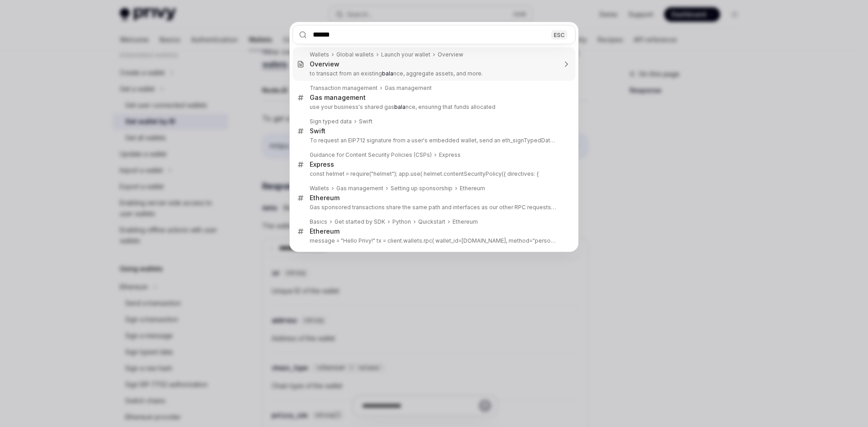  I want to click on div: Sign typed data, so click(331, 121).